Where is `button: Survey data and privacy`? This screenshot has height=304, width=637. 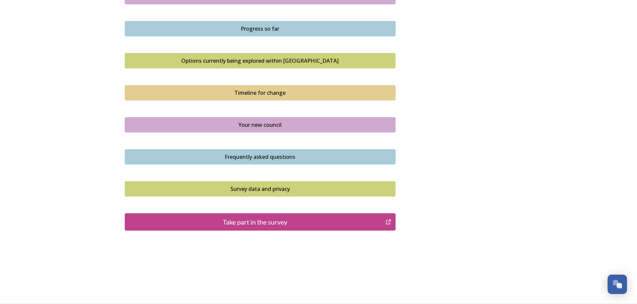
button: Survey data and privacy is located at coordinates (260, 189).